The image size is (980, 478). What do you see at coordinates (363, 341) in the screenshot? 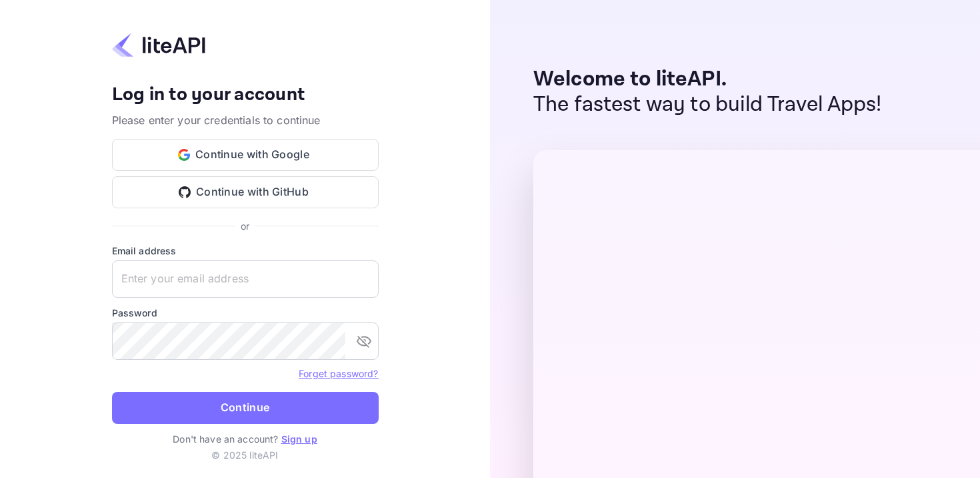
I see `button: toggle password visibility` at bounding box center [363, 341].